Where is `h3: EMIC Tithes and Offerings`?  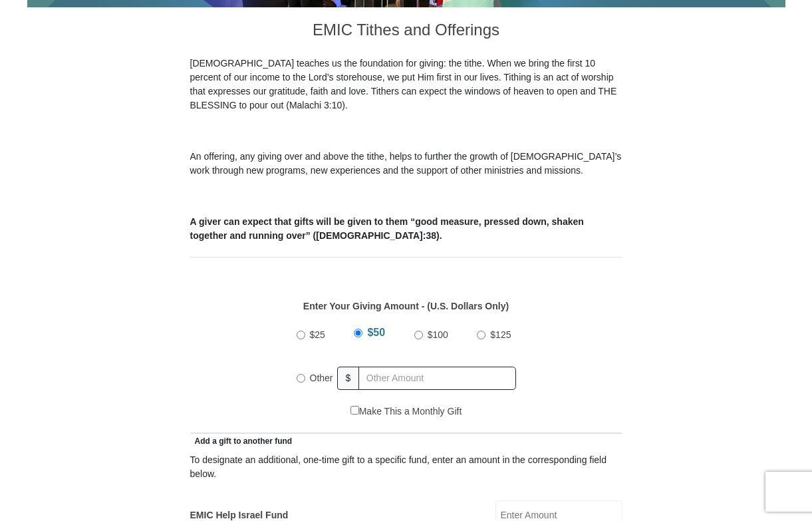 h3: EMIC Tithes and Offerings is located at coordinates (406, 31).